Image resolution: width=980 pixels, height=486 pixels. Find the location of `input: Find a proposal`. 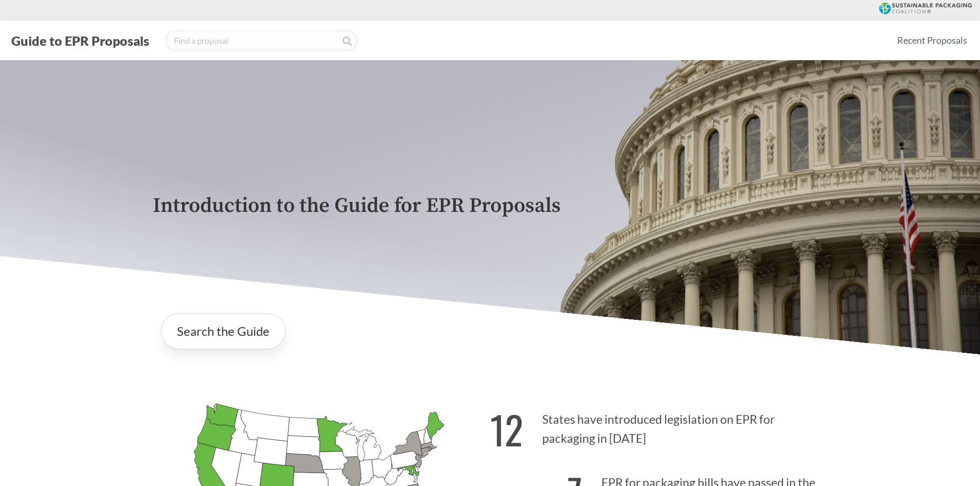

input: Find a proposal is located at coordinates (261, 40).